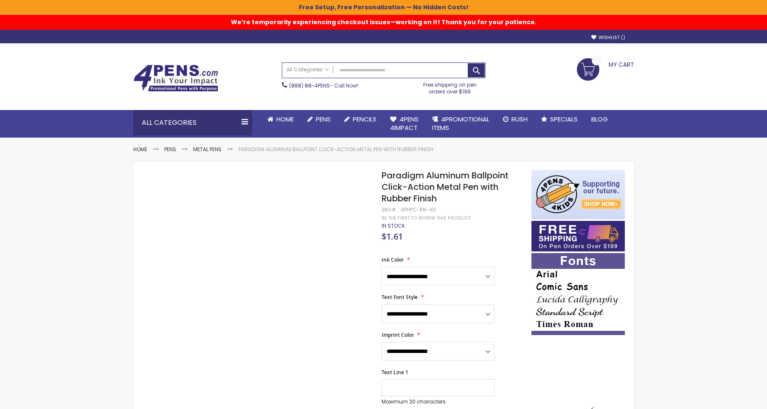 This screenshot has width=767, height=409. I want to click on span: Blog, so click(599, 119).